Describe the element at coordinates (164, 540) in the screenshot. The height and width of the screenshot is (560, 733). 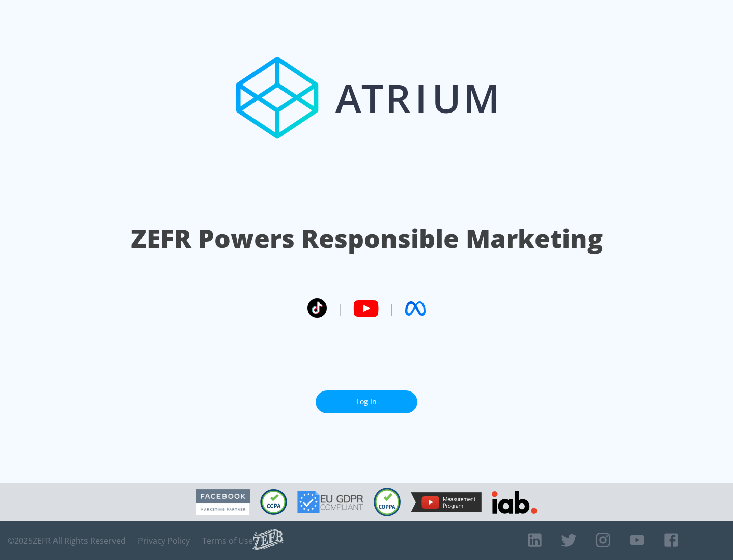
I see `a: Privacy Policy` at that location.